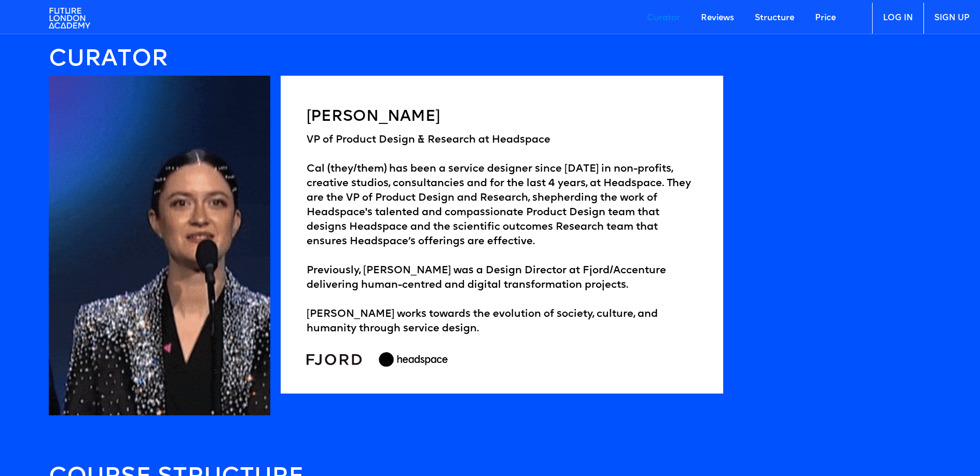 The height and width of the screenshot is (476, 980). Describe the element at coordinates (502, 235) in the screenshot. I see `div: VP of Product Design & Research at Headspace Cal (they/them) has been a service designer since [D...` at that location.